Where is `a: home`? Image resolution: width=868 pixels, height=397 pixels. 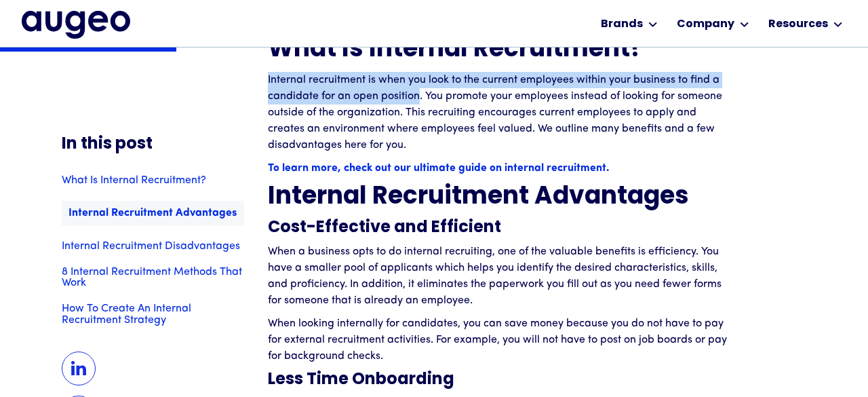
a: home is located at coordinates (76, 24).